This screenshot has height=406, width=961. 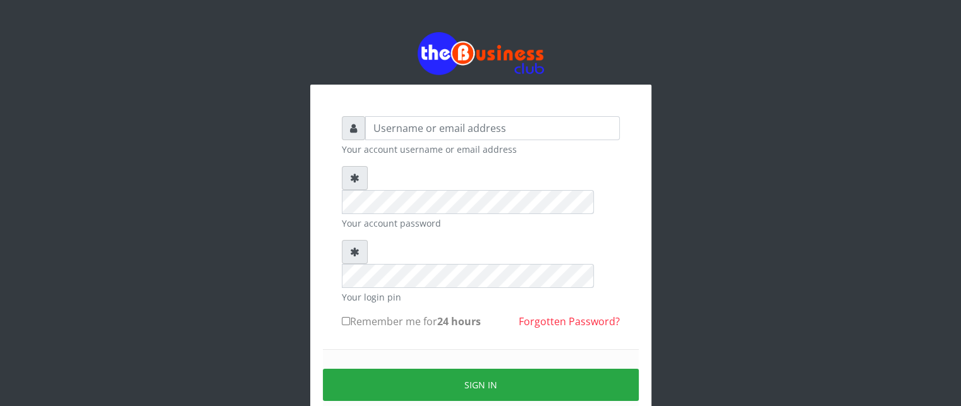 What do you see at coordinates (481, 385) in the screenshot?
I see `button: Sign in` at bounding box center [481, 385].